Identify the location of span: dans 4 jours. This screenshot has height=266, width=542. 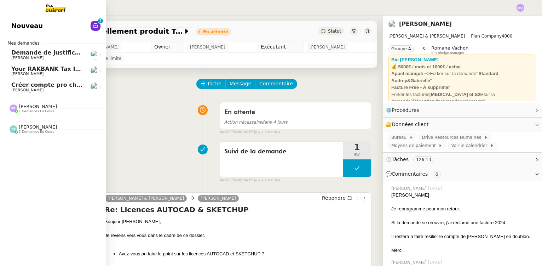
(256, 122).